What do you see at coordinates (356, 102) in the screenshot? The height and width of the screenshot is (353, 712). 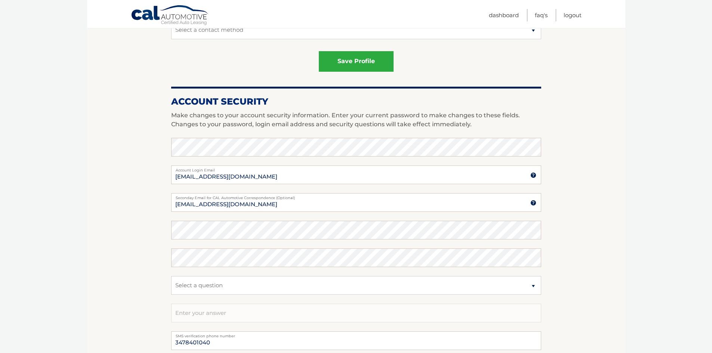 I see `h2: Account Security` at bounding box center [356, 102].